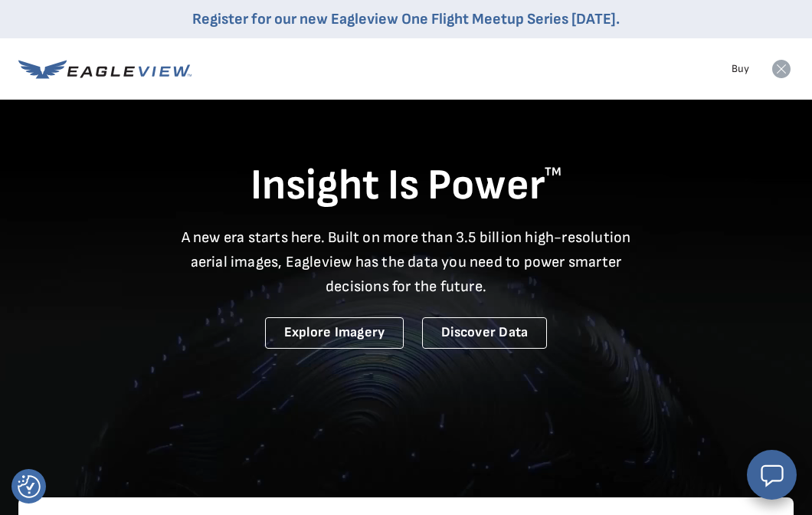 The image size is (812, 515). I want to click on h1: Insight Is Power, so click(406, 186).